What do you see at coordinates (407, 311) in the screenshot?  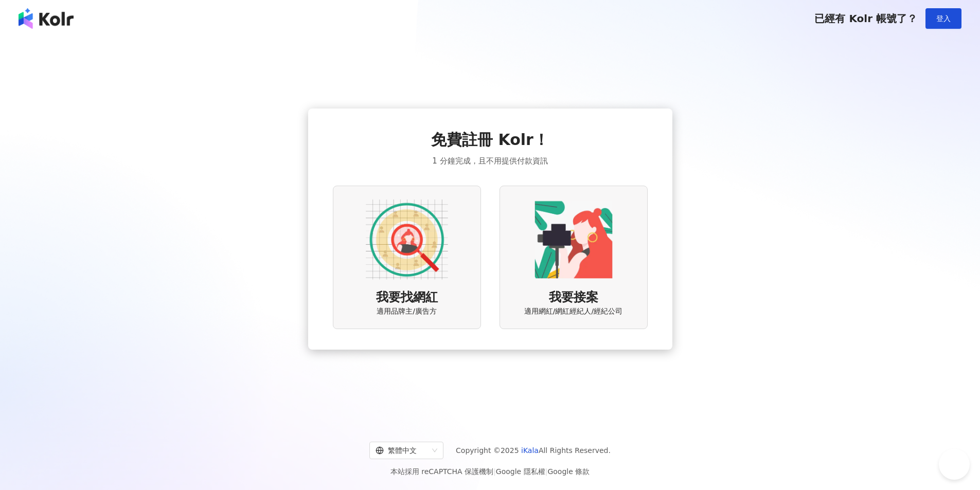 I see `span: 適用品牌主/廣告方` at bounding box center [407, 311].